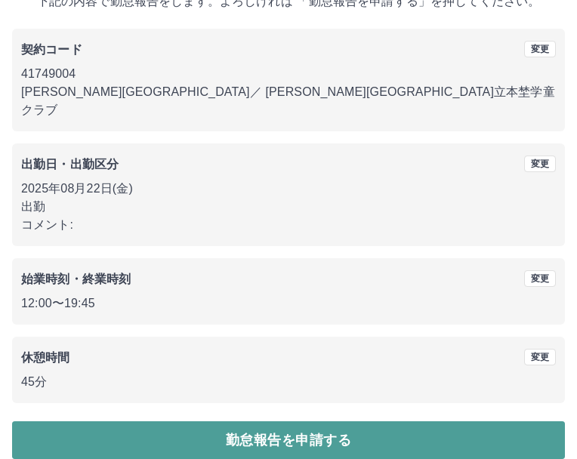 This screenshot has width=577, height=459. I want to click on p: 12:00 〜 19:45, so click(289, 304).